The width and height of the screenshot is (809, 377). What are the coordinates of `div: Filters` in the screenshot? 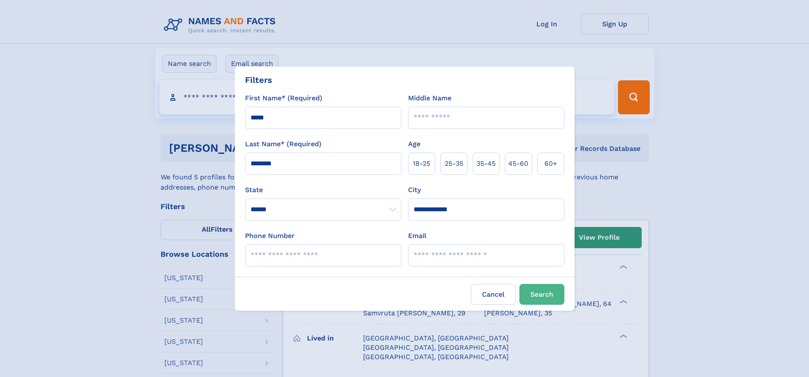 It's located at (259, 80).